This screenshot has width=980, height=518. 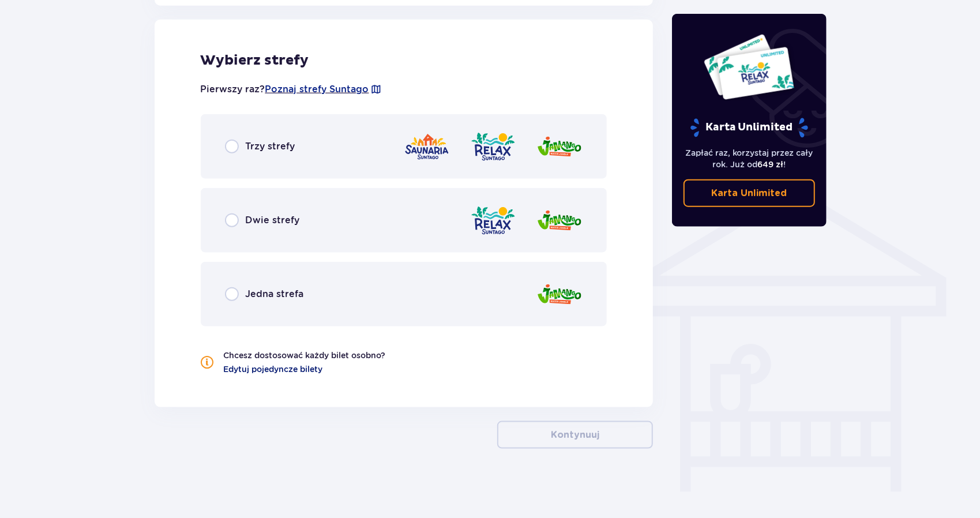 What do you see at coordinates (318, 89) in the screenshot?
I see `a: Poznaj strefy Suntago` at bounding box center [318, 89].